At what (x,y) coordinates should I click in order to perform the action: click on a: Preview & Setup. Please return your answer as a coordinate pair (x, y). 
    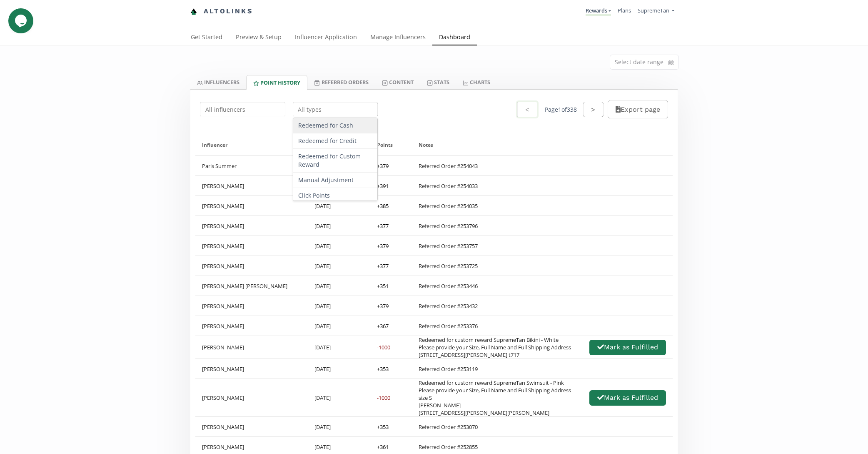
    Looking at the image, I should click on (258, 38).